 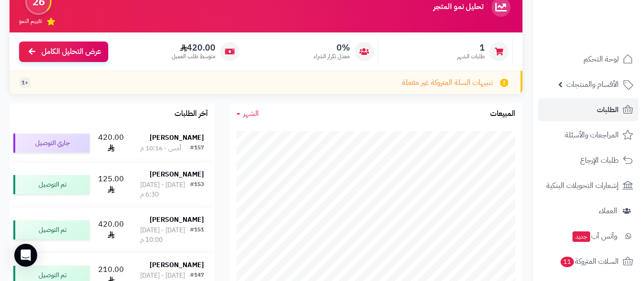 What do you see at coordinates (589, 261) in the screenshot?
I see `span: السلات المتروكة` at bounding box center [589, 261].